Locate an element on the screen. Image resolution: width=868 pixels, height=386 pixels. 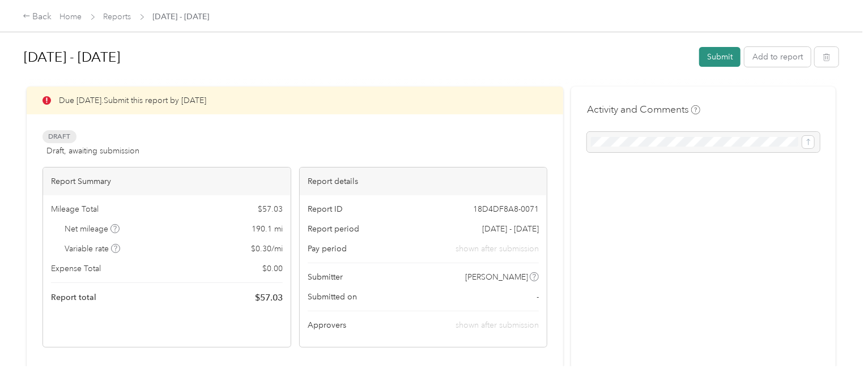
h4: Activity and Comments is located at coordinates (644, 109).